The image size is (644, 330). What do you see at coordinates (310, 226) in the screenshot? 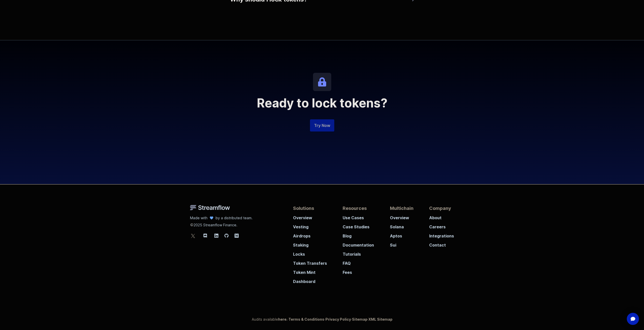
I see `p: Vesting` at bounding box center [310, 226].